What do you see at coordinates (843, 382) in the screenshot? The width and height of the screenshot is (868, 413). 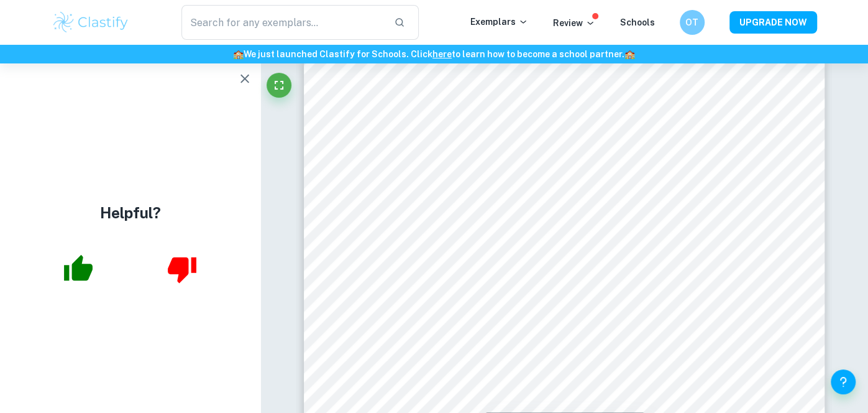 I see `button: Help and Feedback` at bounding box center [843, 382].